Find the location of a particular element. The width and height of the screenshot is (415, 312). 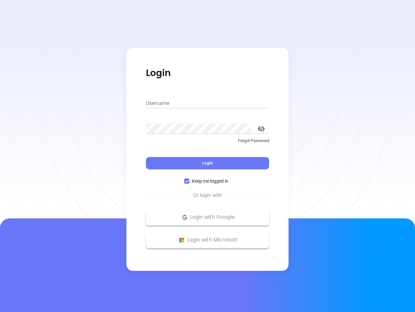

p: Login with Google is located at coordinates (208, 217).